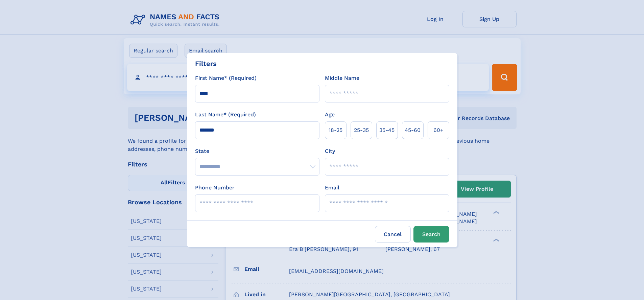 The height and width of the screenshot is (300, 644). Describe the element at coordinates (387, 130) in the screenshot. I see `span: 35‑45` at that location.